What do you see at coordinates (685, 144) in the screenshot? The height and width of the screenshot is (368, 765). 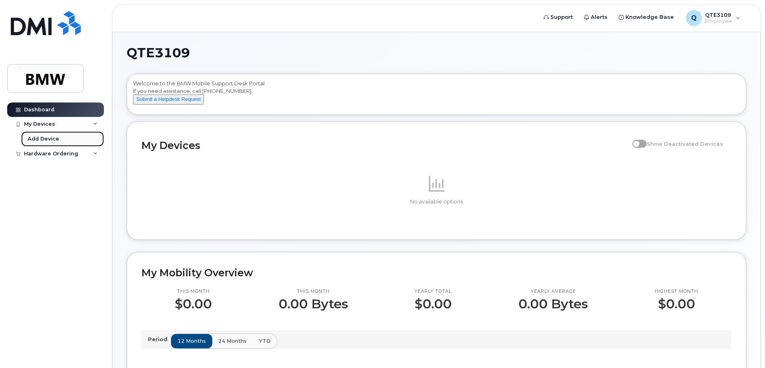 I see `span: Show Deactivated Devices` at bounding box center [685, 144].